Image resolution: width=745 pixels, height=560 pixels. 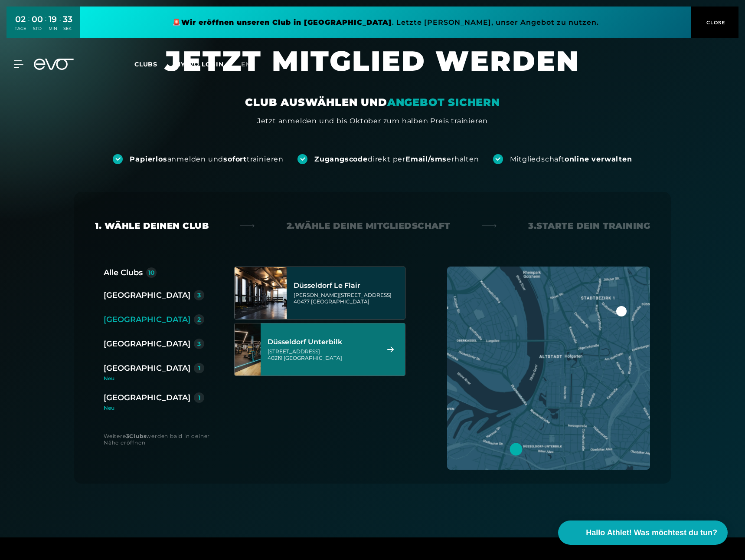 What do you see at coordinates (155, 64) in the screenshot?
I see `a: Clubs` at bounding box center [155, 64].